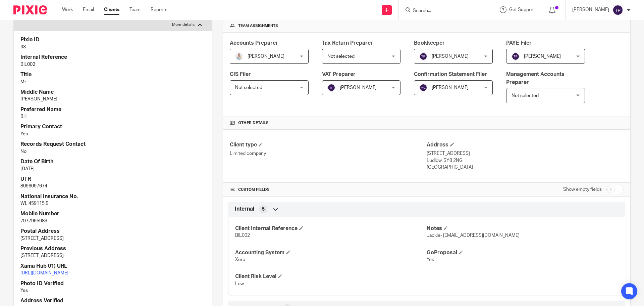 This screenshot has height=306, width=644. What do you see at coordinates (245, 209) in the screenshot?
I see `span: Internal` at bounding box center [245, 209].